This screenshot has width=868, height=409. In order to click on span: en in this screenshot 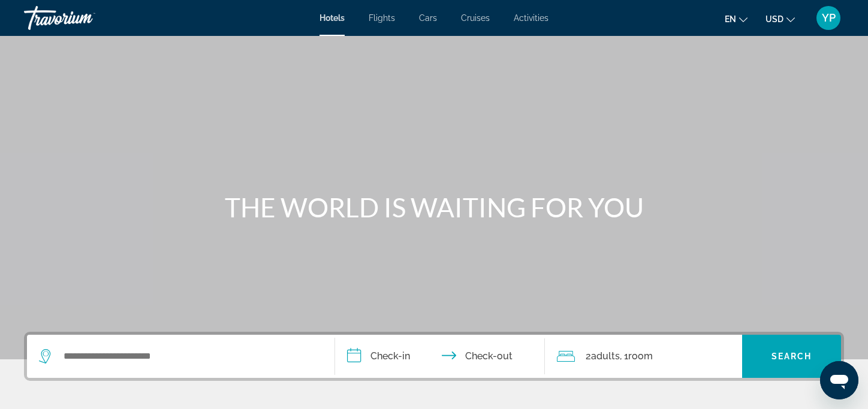, I will do `click(730, 19)`.